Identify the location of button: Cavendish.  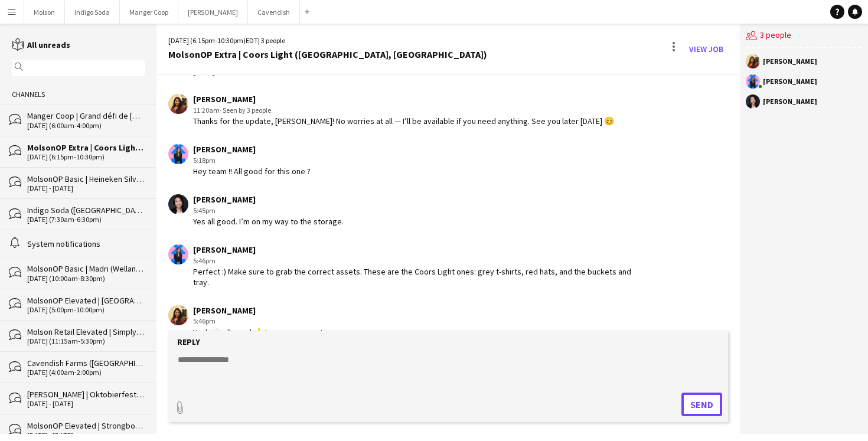
(274, 12).